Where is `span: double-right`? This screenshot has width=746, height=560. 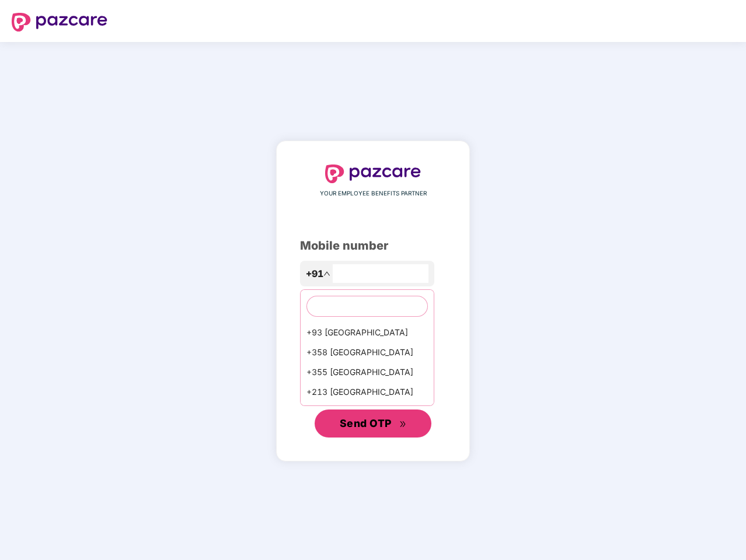
span: double-right is located at coordinates (402, 424).